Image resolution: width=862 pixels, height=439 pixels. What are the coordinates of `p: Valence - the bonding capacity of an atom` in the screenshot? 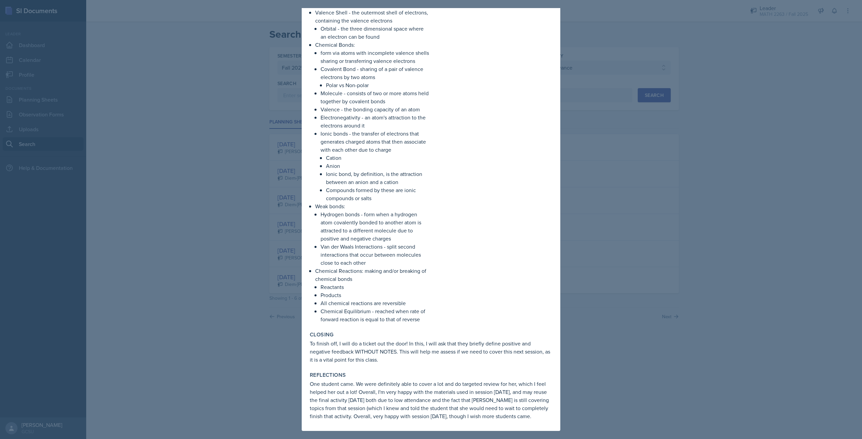 It's located at (375, 109).